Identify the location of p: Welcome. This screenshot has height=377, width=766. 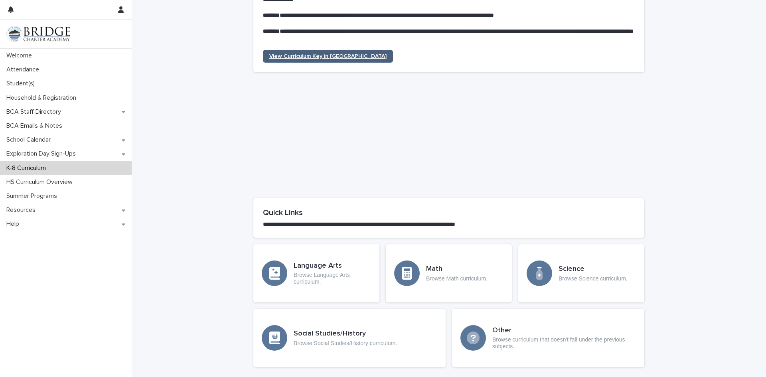
(21, 55).